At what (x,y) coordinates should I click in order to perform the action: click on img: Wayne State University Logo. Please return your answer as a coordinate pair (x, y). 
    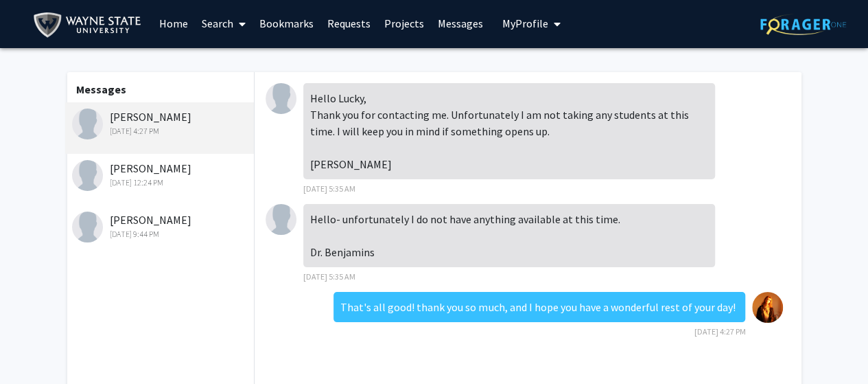
    Looking at the image, I should click on (90, 24).